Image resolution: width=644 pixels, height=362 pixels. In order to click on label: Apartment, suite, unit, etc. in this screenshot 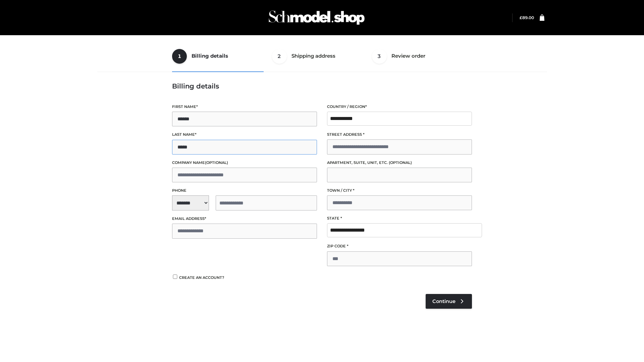, I will do `click(400, 162)`.